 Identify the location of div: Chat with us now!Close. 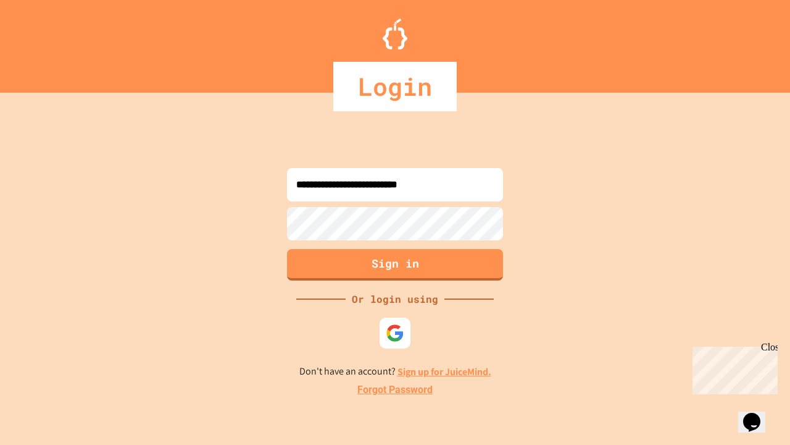
(45, 41).